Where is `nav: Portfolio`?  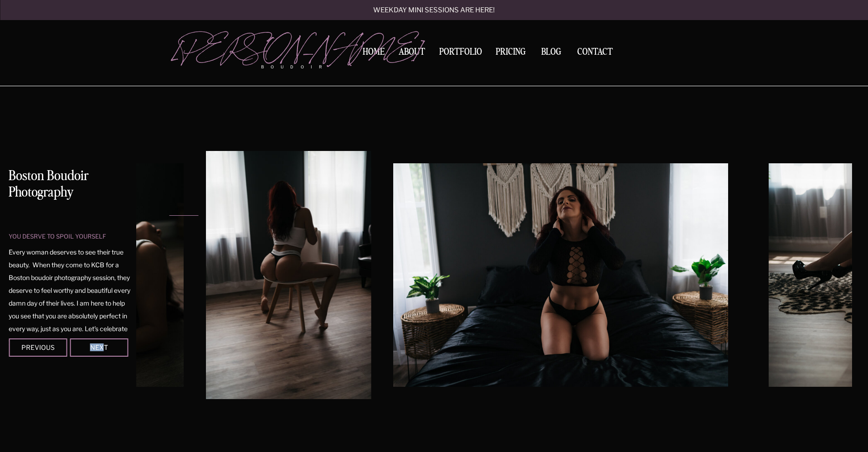 nav: Portfolio is located at coordinates (461, 53).